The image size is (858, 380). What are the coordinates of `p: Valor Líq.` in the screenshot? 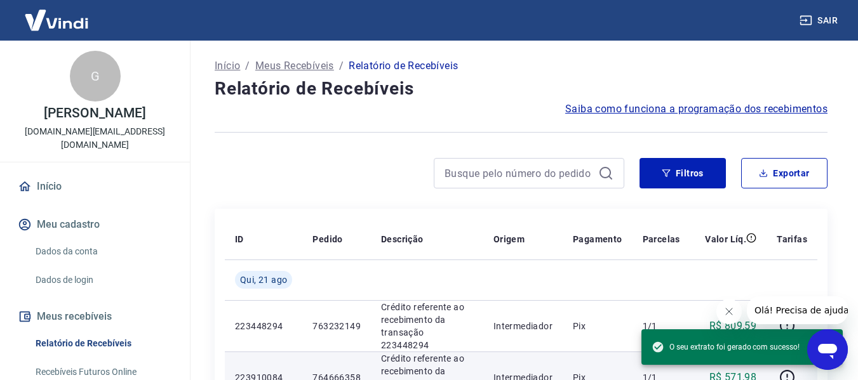 It's located at (725, 239).